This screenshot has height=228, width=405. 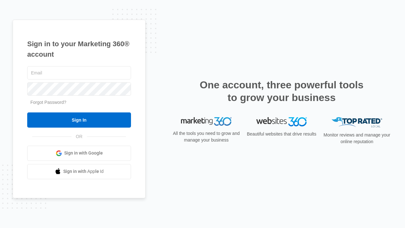 What do you see at coordinates (281, 121) in the screenshot?
I see `img: Websites 360` at bounding box center [281, 121].